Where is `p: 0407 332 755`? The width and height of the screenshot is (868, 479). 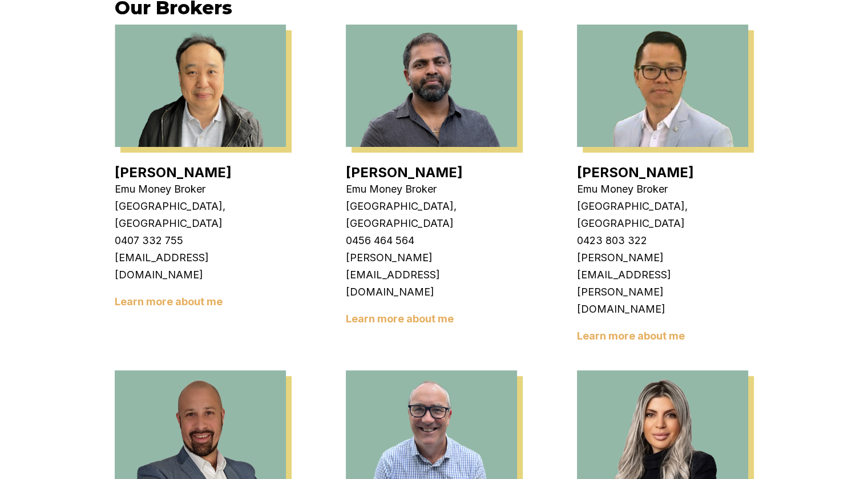 p: 0407 332 755 is located at coordinates (200, 241).